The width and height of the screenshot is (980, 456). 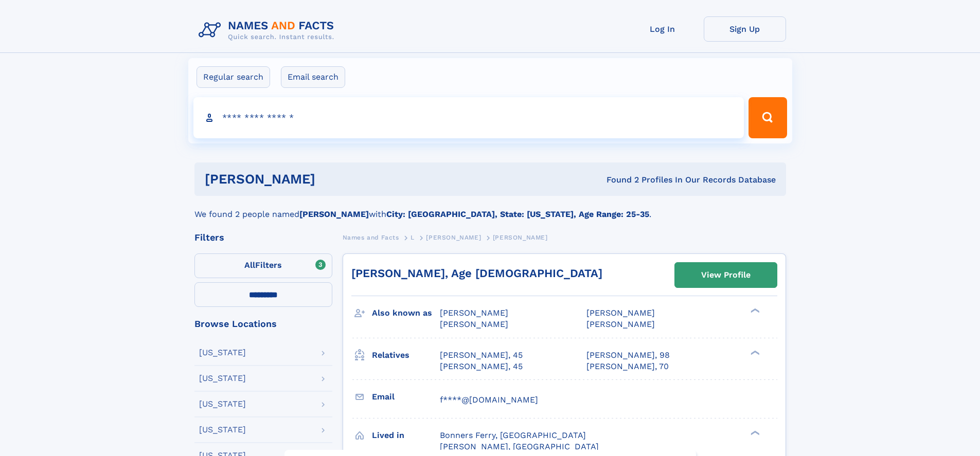 What do you see at coordinates (263, 266) in the screenshot?
I see `label: Filters` at bounding box center [263, 266].